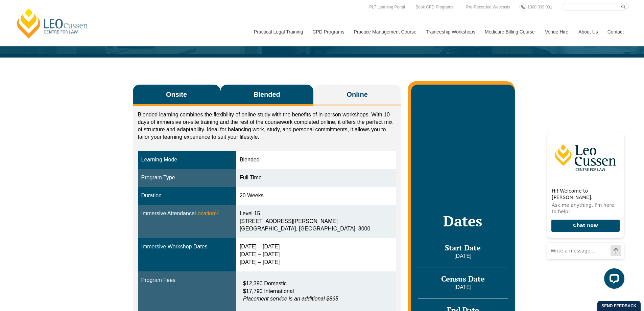 This screenshot has width=644, height=311. What do you see at coordinates (45, 125) in the screenshot?
I see `input: Write a message…` at bounding box center [45, 125].